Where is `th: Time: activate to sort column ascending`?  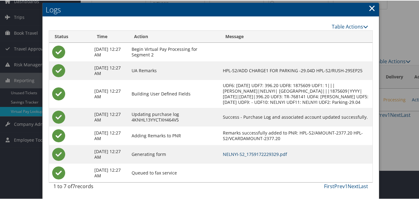 th: Time: activate to sort column ascending is located at coordinates (110, 36).